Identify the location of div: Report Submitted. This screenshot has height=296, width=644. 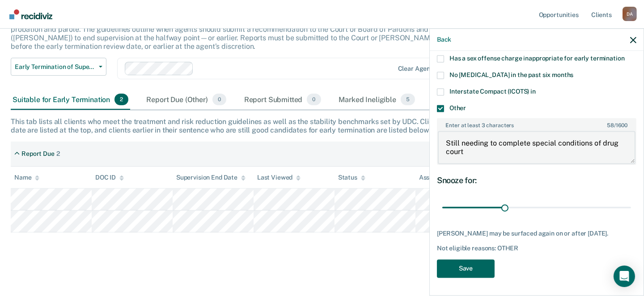
(283, 100).